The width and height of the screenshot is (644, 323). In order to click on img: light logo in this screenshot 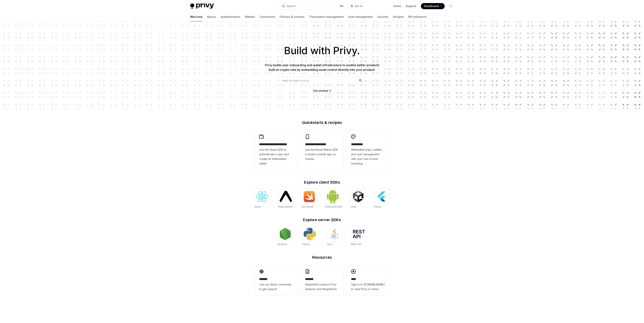, I will do `click(202, 6)`.